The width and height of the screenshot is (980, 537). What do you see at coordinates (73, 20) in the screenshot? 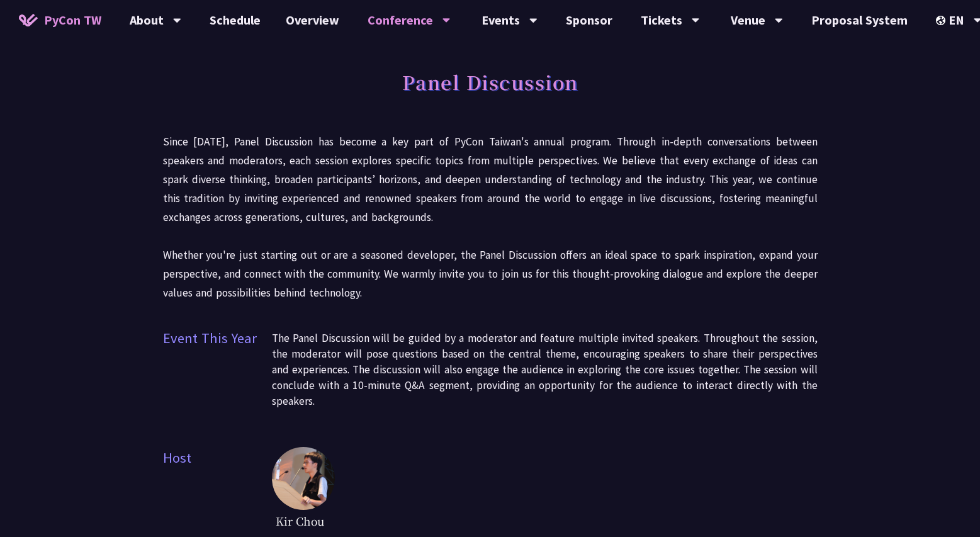
I see `span: PyCon TW` at bounding box center [73, 20].